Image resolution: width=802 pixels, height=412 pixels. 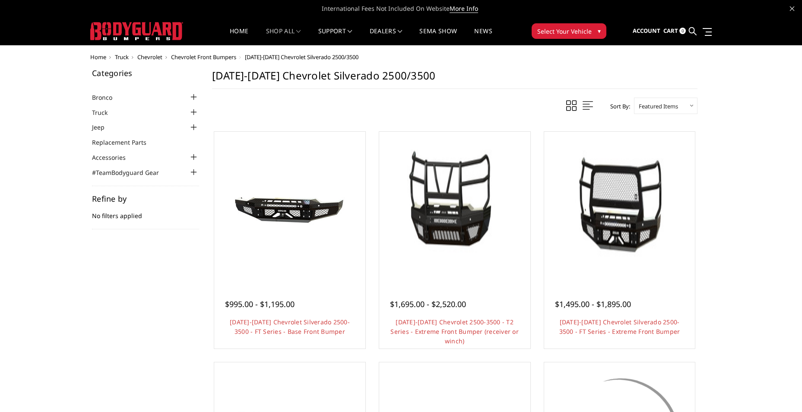 I want to click on a: Account, so click(x=647, y=31).